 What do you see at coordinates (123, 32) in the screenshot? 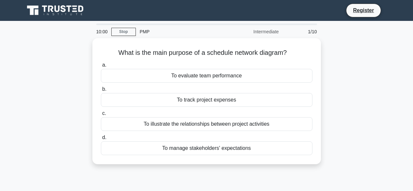
I see `a: Stop` at bounding box center [123, 32].